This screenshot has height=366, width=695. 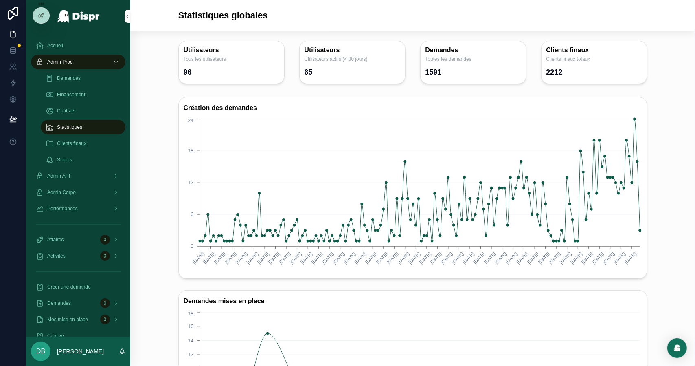 I want to click on a: Contrats, so click(x=83, y=111).